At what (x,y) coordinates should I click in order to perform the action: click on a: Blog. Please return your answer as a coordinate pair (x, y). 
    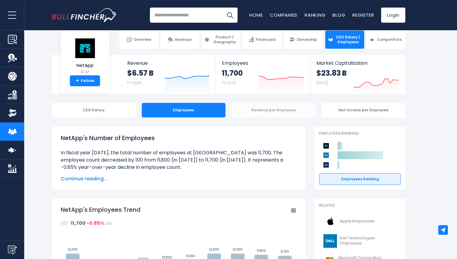
    Looking at the image, I should click on (339, 15).